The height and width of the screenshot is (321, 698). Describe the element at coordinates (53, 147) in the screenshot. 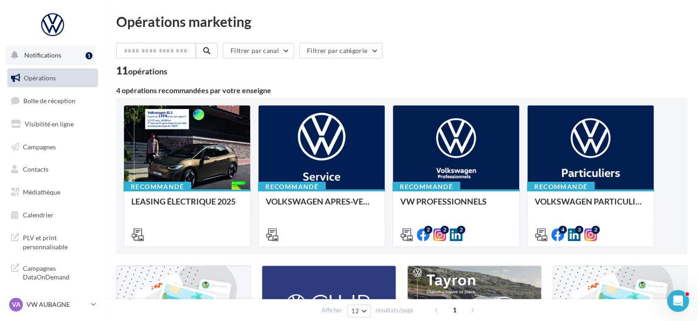

I see `a: Campagnes` at that location.